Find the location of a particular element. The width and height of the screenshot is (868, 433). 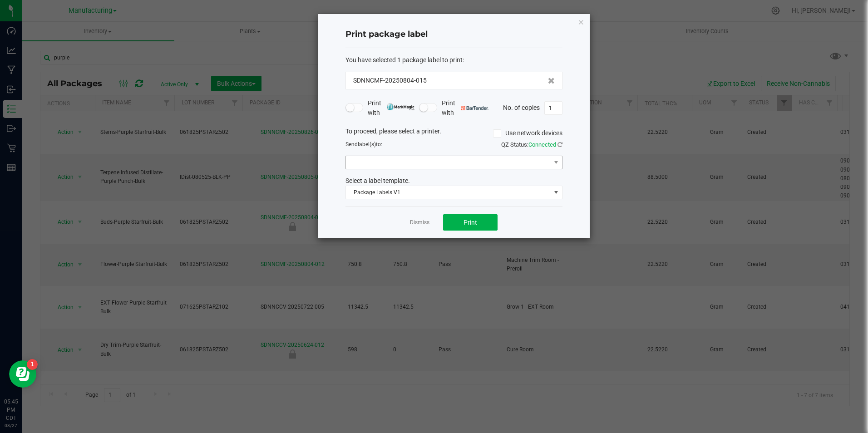

button: Print is located at coordinates (470, 222).